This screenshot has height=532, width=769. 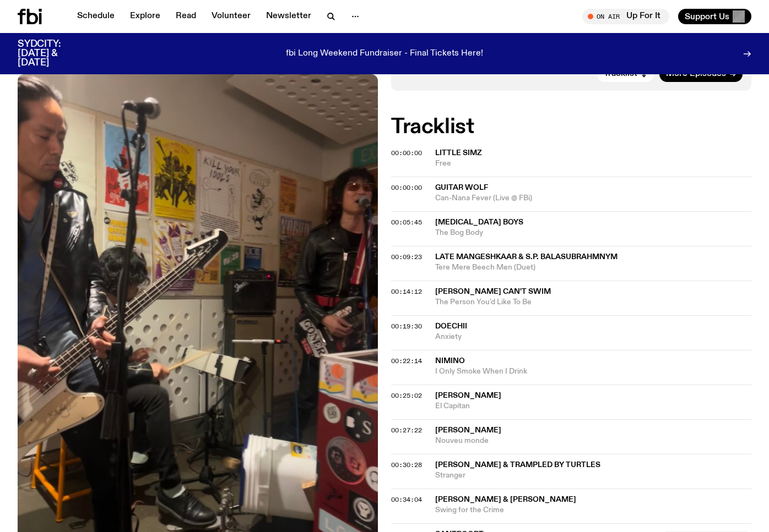 What do you see at coordinates (571, 127) in the screenshot?
I see `h2: Tracklist` at bounding box center [571, 127].